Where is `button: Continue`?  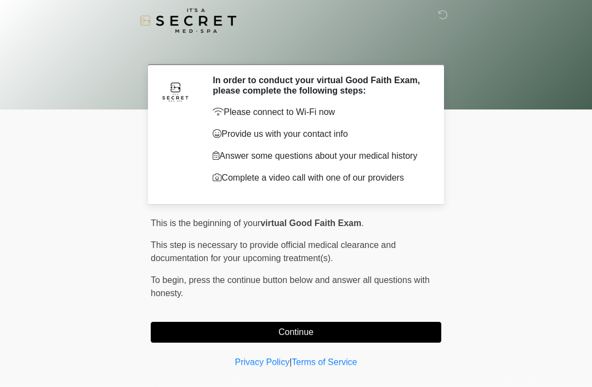 button: Continue is located at coordinates (296, 332).